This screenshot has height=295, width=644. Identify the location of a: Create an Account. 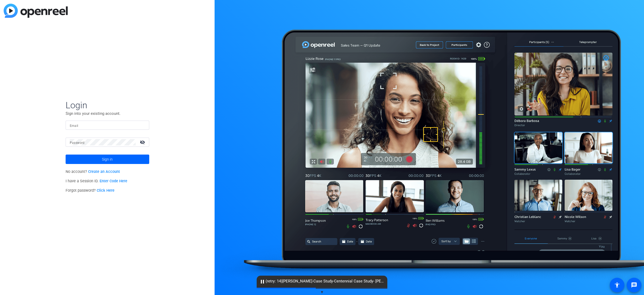
(104, 172).